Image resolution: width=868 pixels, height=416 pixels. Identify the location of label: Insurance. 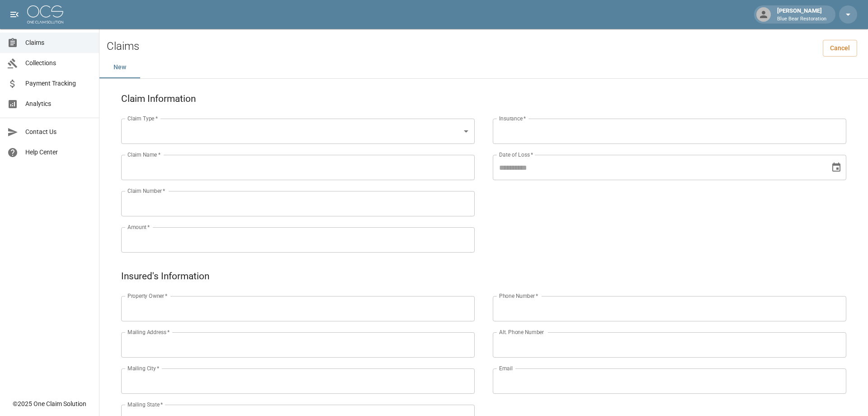
(513, 118).